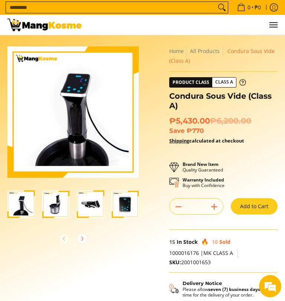 Image resolution: width=285 pixels, height=301 pixels. Describe the element at coordinates (187, 241) in the screenshot. I see `span: In Stock` at that location.